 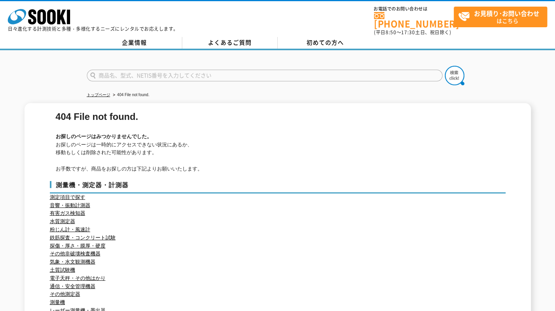 What do you see at coordinates (78, 278) in the screenshot?
I see `a: 電子天秤・その他はかり` at bounding box center [78, 278].